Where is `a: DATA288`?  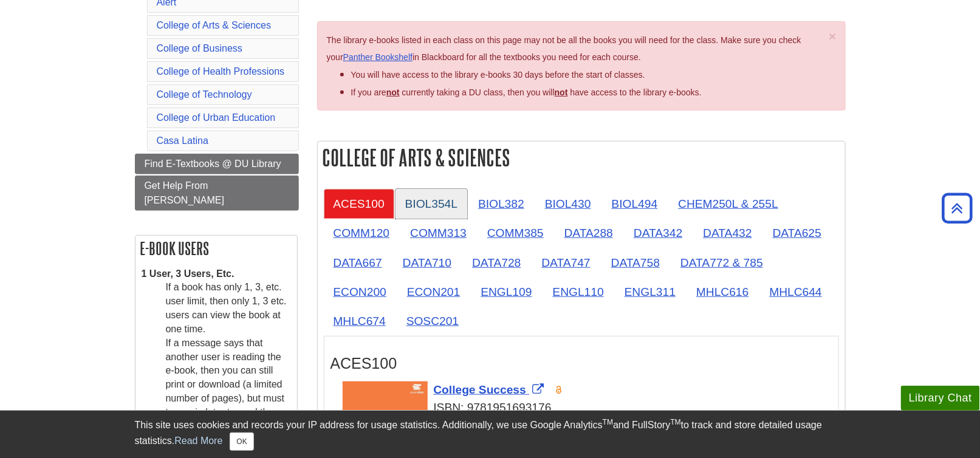
a: DATA288 is located at coordinates (589, 232).